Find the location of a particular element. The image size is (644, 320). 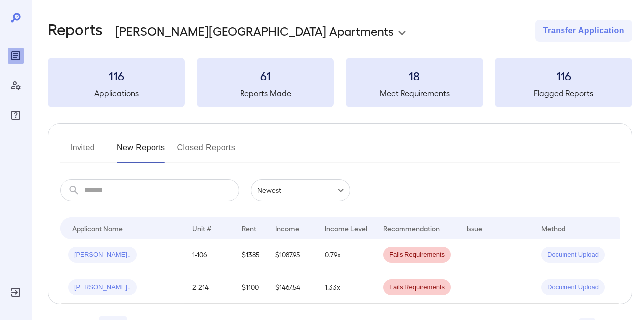

div: Manage Users is located at coordinates (16, 86).